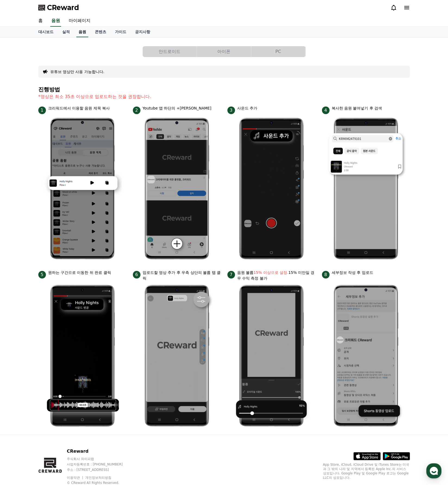 The image size is (448, 485). I want to click on p: 업로드할 영상 추가 후 우측 상단의 볼륨 탭 클릭, so click(182, 275).